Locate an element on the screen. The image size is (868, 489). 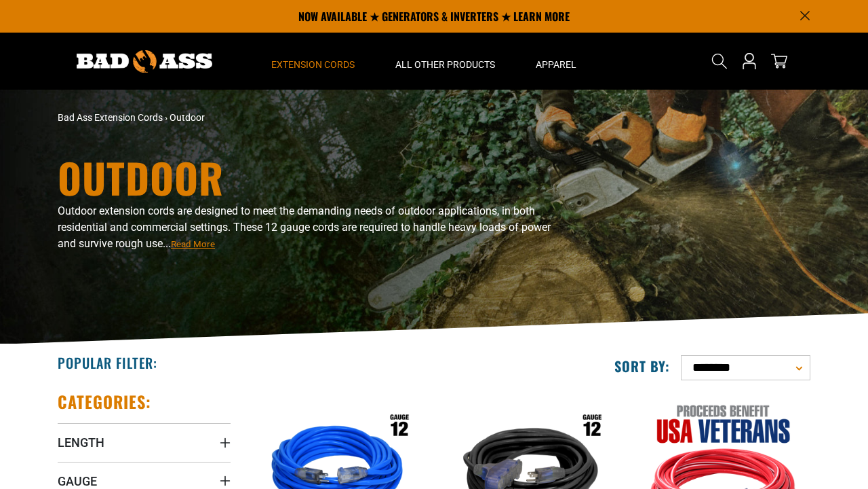
label: Sort by: is located at coordinates (642, 366).